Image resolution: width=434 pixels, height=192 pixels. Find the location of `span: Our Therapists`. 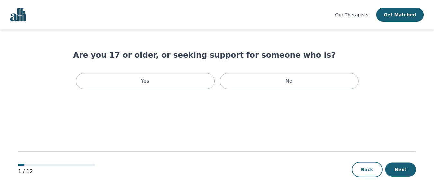

span: Our Therapists is located at coordinates (351, 15).